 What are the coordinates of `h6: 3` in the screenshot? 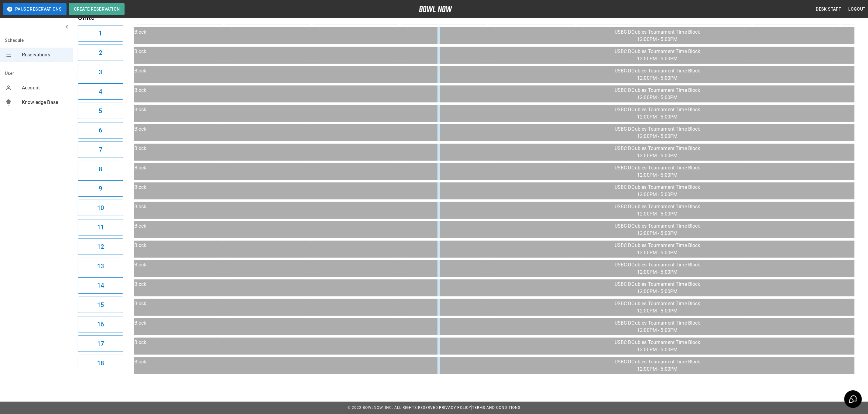 It's located at (100, 72).